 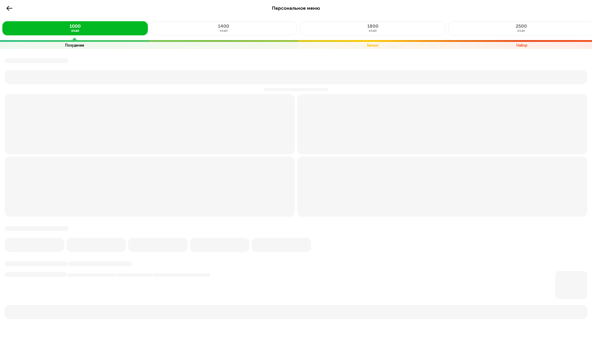 What do you see at coordinates (75, 28) in the screenshot?
I see `button: 1000ккал` at bounding box center [75, 28].